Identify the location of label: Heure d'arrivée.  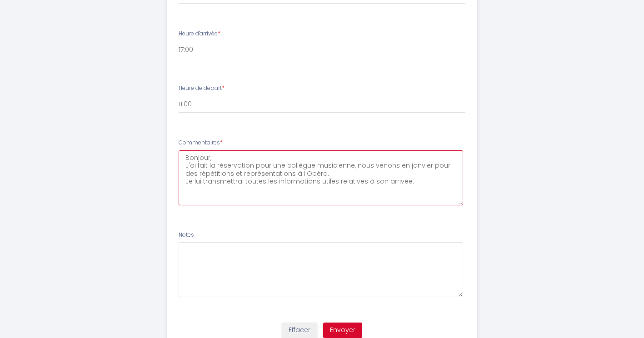
(200, 34).